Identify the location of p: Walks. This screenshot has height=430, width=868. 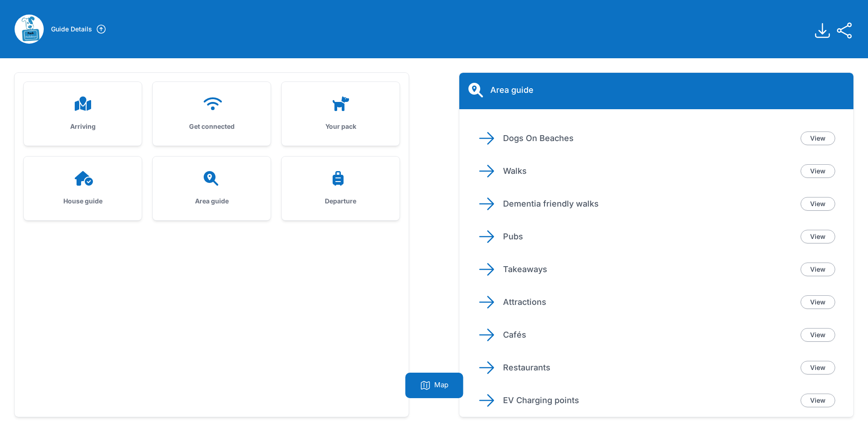
(648, 171).